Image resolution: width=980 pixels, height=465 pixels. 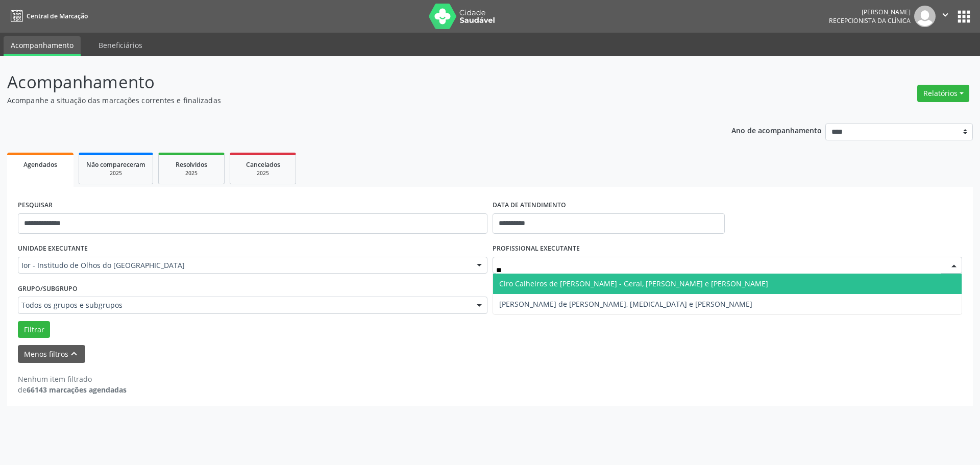 What do you see at coordinates (345, 82) in the screenshot?
I see `p: Acompanhamento` at bounding box center [345, 82].